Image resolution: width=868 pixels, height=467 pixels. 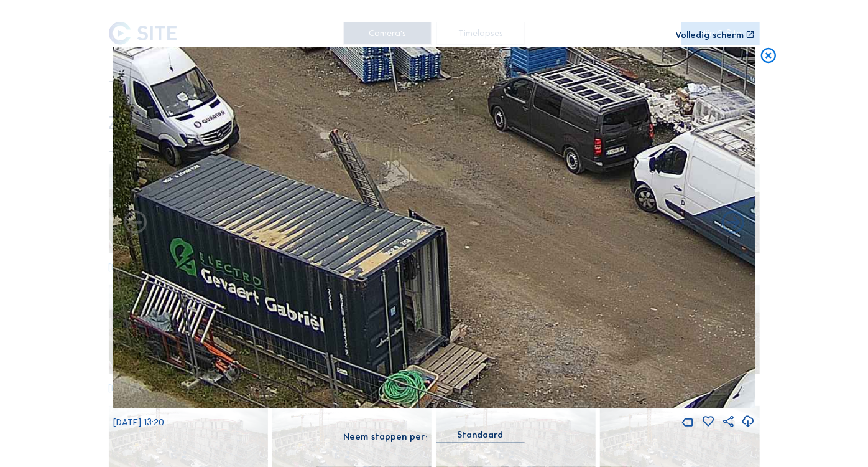 What do you see at coordinates (733, 223) in the screenshot?
I see `i: Back` at bounding box center [733, 223].